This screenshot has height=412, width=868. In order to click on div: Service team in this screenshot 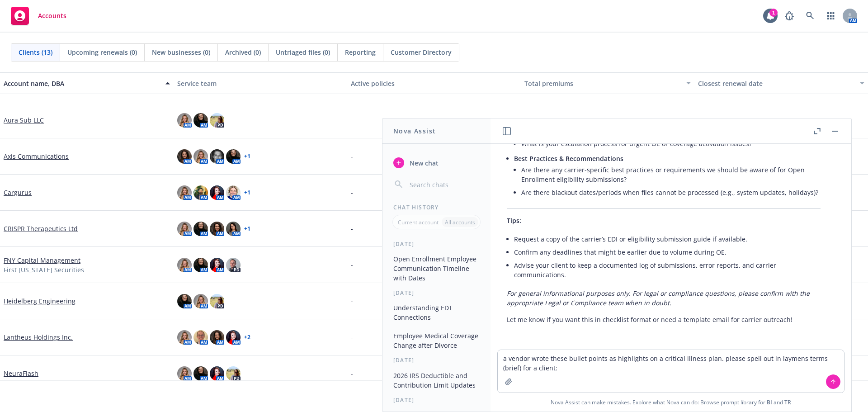, I will do `click(261, 83)`.